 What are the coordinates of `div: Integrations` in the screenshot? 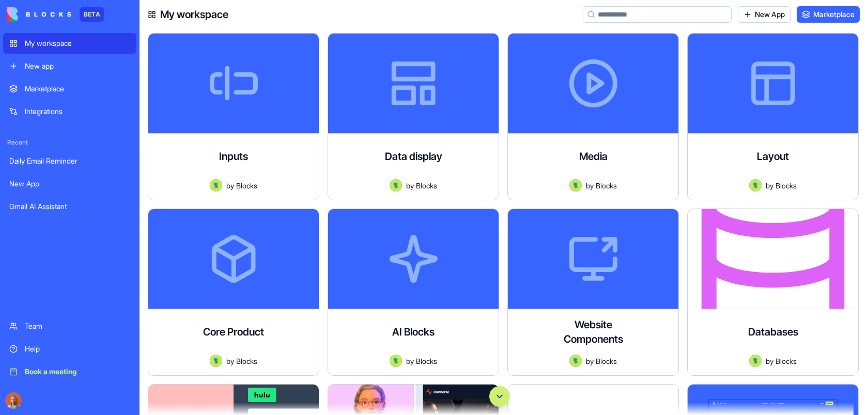 It's located at (77, 111).